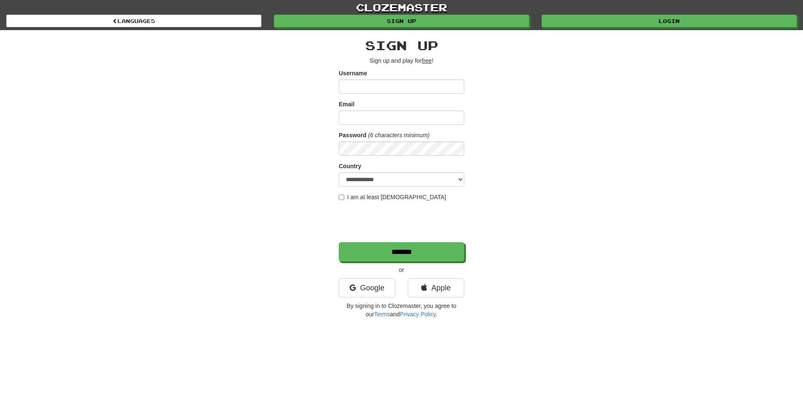 The image size is (803, 405). What do you see at coordinates (350, 166) in the screenshot?
I see `label: Country` at bounding box center [350, 166].